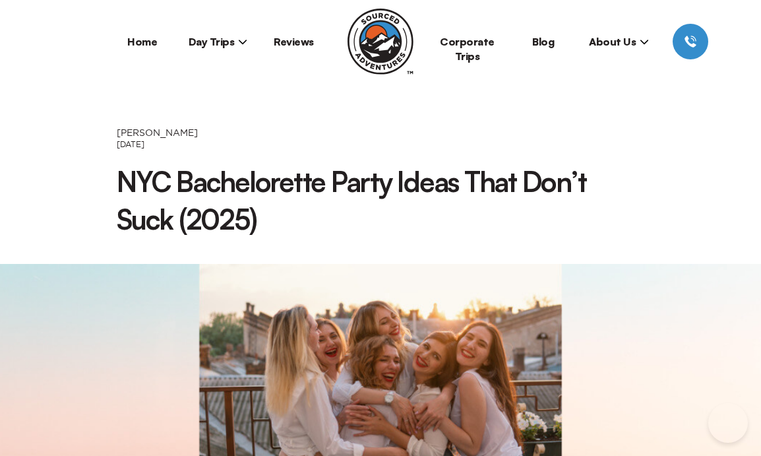 Image resolution: width=761 pixels, height=456 pixels. Describe the element at coordinates (381, 200) in the screenshot. I see `h1: NYC Bachelorette Party Ideas That Don’t Suck (2025)` at that location.